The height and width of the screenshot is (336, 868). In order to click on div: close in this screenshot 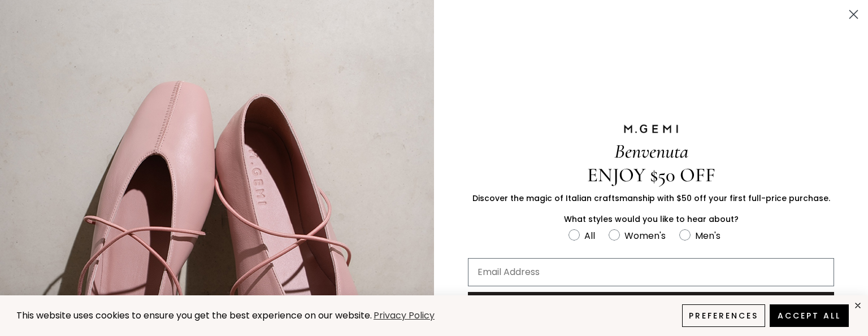, I will do `click(858, 305)`.